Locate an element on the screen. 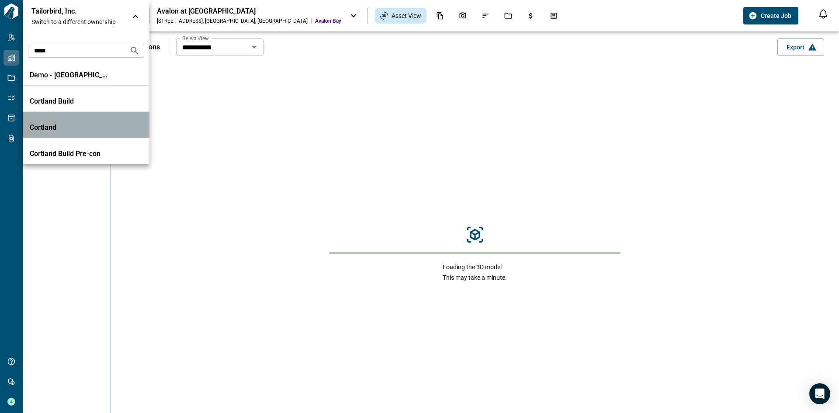  p: Cortland is located at coordinates (69, 128).